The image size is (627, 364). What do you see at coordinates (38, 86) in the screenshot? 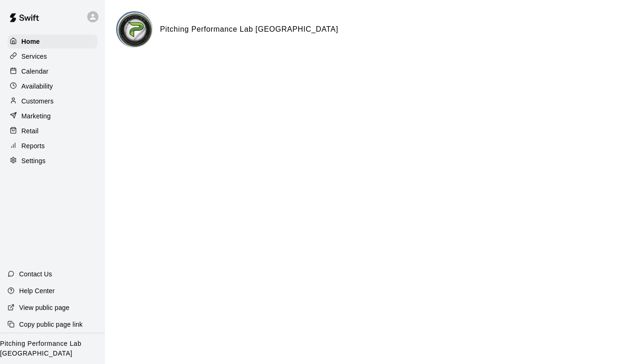
I see `p: Availability` at bounding box center [38, 86].